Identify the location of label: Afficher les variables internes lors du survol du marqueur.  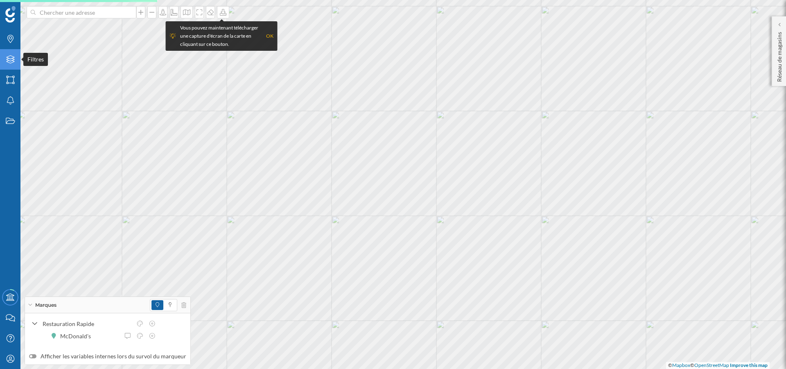
(108, 356).